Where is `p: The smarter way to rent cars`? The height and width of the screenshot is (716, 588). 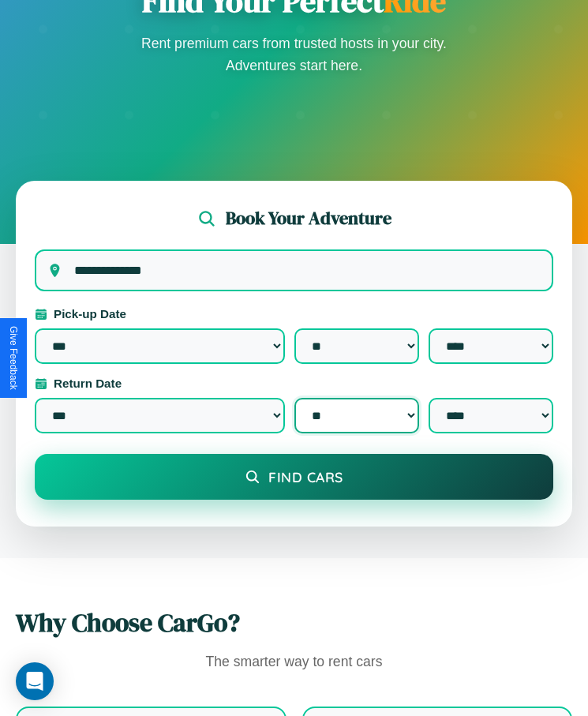
p: The smarter way to rent cars is located at coordinates (294, 662).